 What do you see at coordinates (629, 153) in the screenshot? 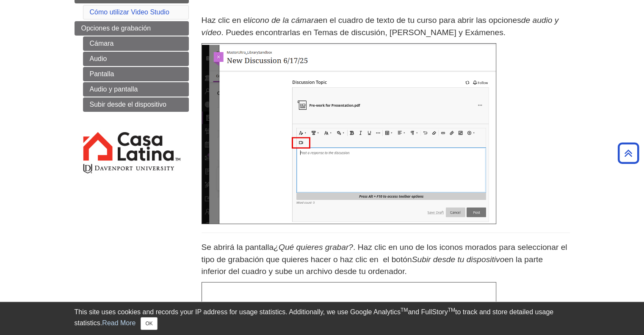
I see `a: Back to Top` at bounding box center [629, 153].